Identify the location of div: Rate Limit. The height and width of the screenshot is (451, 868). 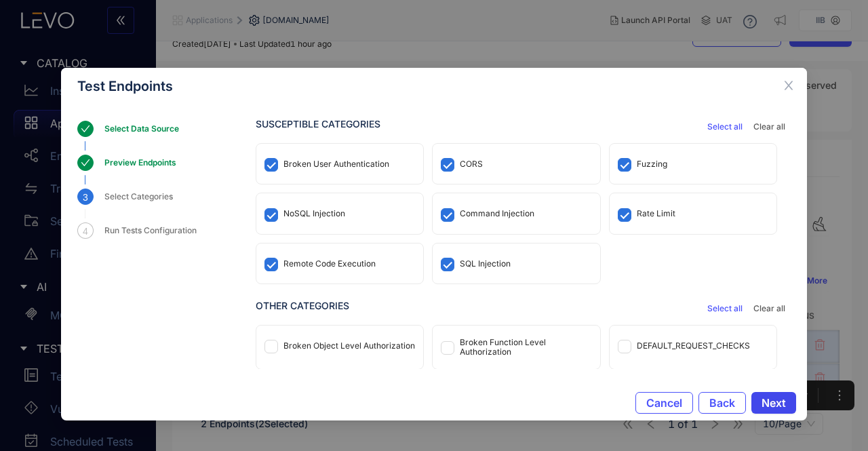
(656, 214).